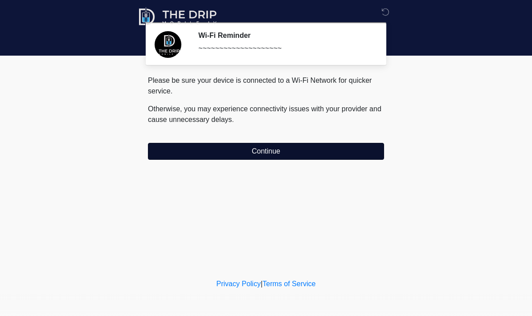  I want to click on img: Agent Avatar, so click(168, 45).